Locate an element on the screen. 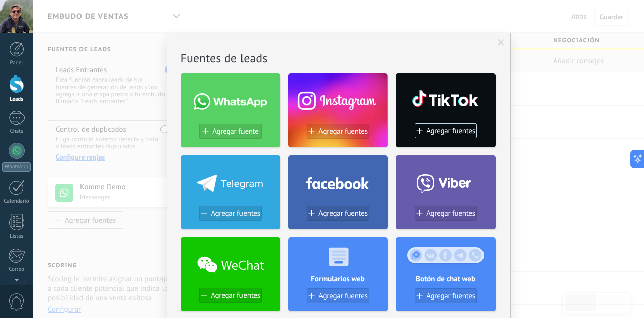  h4: Formularios web is located at coordinates (338, 278).